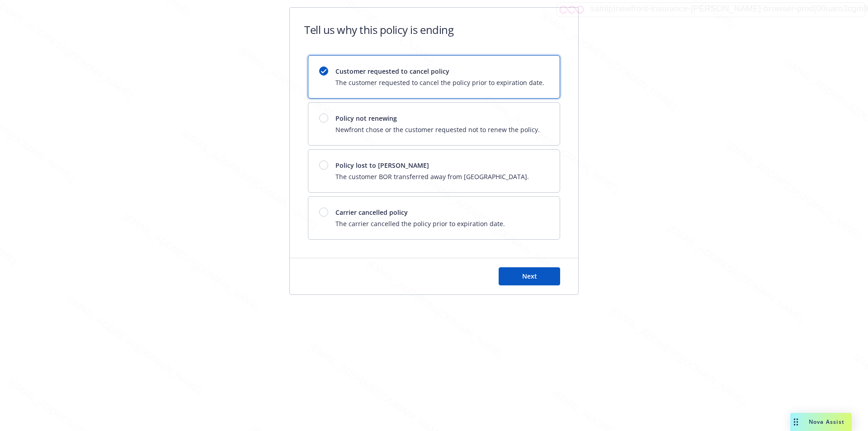 This screenshot has width=868, height=431. I want to click on span: Next, so click(529, 276).